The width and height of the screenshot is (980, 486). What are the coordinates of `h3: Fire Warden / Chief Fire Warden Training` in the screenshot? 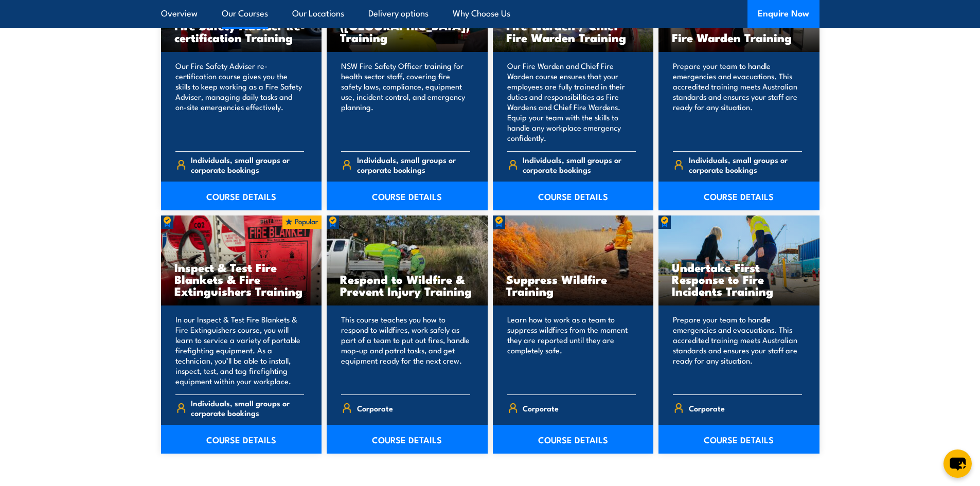 It's located at (573, 32).